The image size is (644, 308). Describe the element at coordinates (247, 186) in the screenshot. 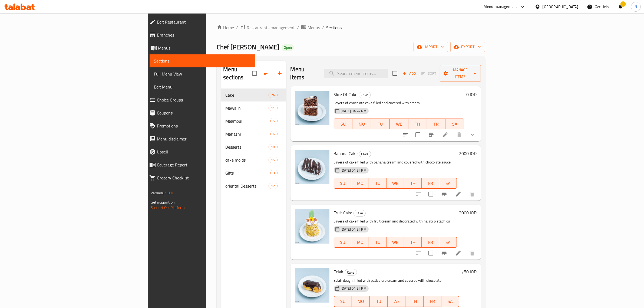

I see `span: oriental Desserts` at that location.